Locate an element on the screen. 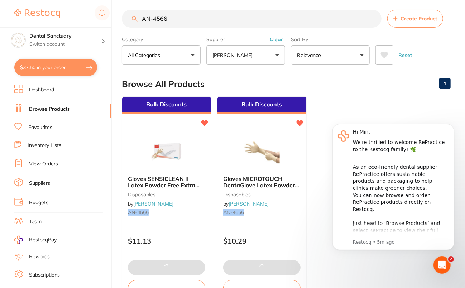  a: Budgets is located at coordinates (39, 203).